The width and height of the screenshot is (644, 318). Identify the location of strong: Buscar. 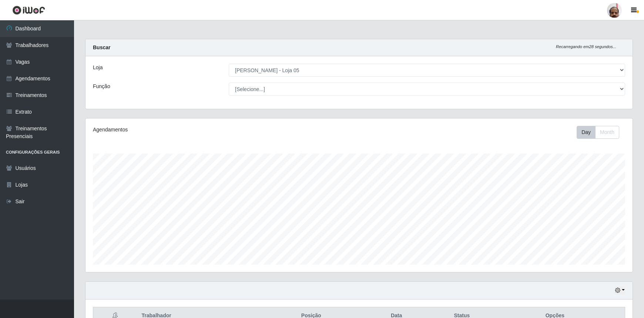
(101, 48).